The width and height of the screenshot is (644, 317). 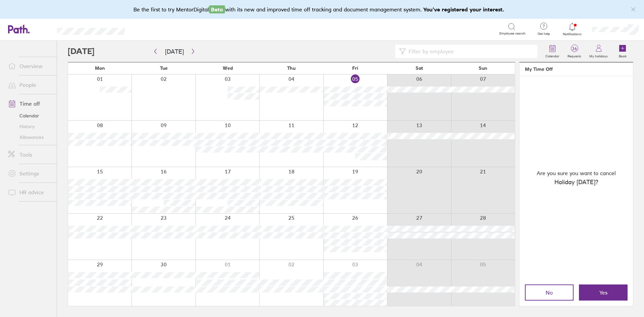 What do you see at coordinates (574, 55) in the screenshot?
I see `label: Requests` at bounding box center [574, 55].